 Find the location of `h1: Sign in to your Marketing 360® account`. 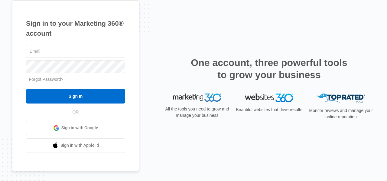

h1: Sign in to your Marketing 360® account is located at coordinates (76, 28).